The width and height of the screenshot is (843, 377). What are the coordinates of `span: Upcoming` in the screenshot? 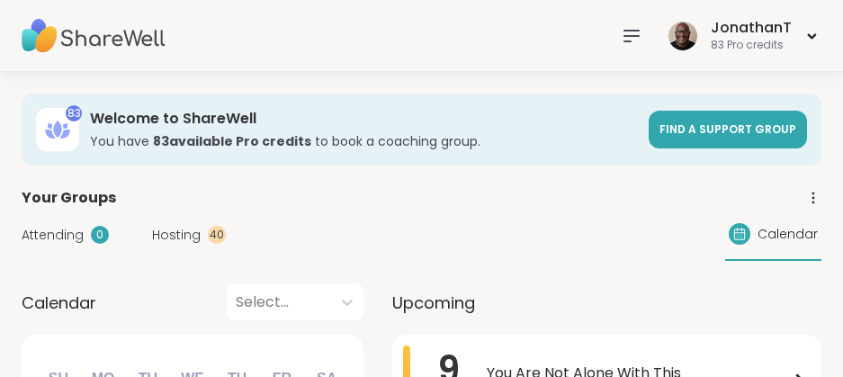 It's located at (434, 302).